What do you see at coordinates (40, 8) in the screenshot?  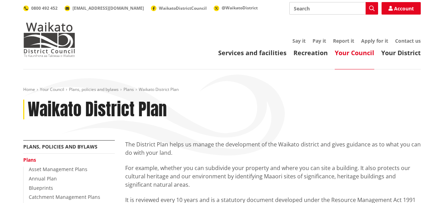 I see `a: 0800 492 452` at bounding box center [40, 8].